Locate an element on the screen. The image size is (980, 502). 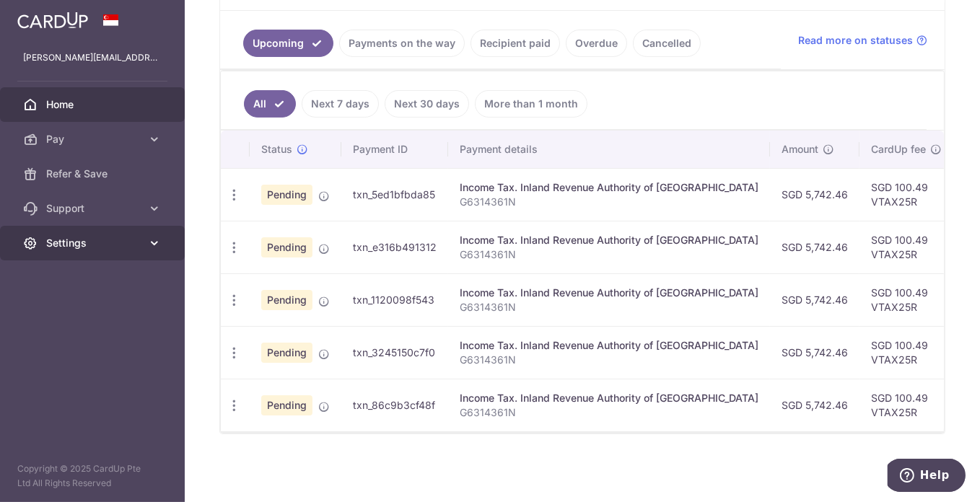
a: Read more on statuses is located at coordinates (863, 40).